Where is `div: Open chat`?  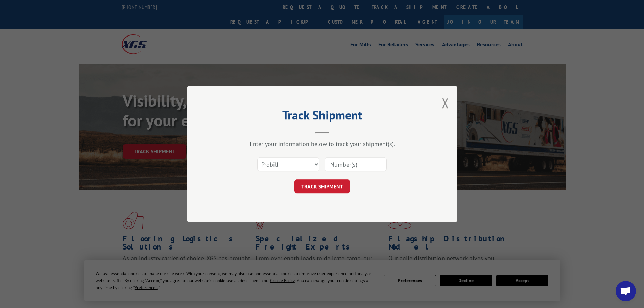 div: Open chat is located at coordinates (625, 291).